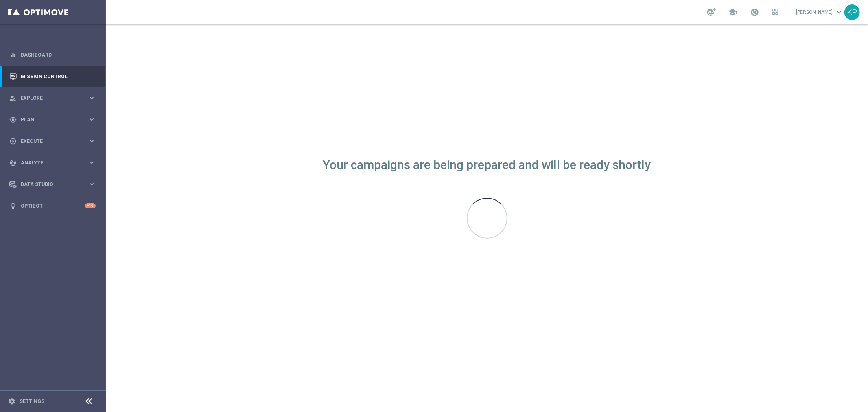 This screenshot has width=868, height=412. What do you see at coordinates (53, 206) in the screenshot?
I see `div: lightbulb Optibot +10` at bounding box center [53, 206].